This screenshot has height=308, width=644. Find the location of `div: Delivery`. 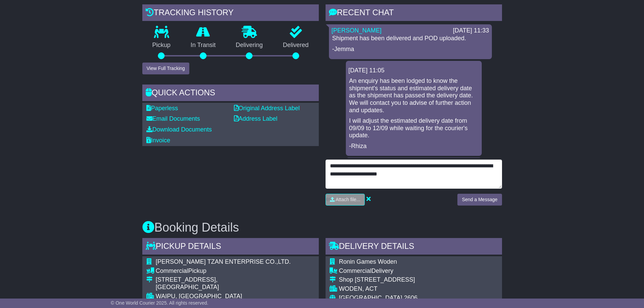

div: Delivery is located at coordinates (390, 271).